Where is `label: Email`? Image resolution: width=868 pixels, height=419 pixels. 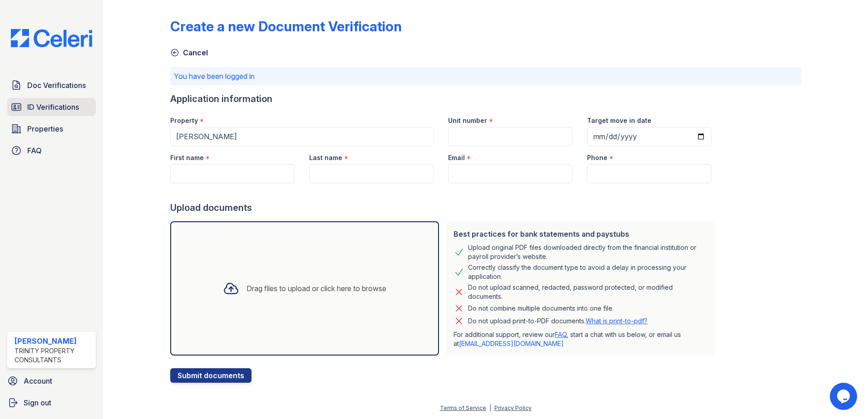
label: Email is located at coordinates (456, 158).